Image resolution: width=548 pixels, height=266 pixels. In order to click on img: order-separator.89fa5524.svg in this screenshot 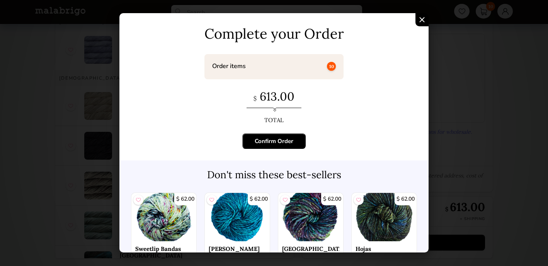, I will do `click(274, 109)`.